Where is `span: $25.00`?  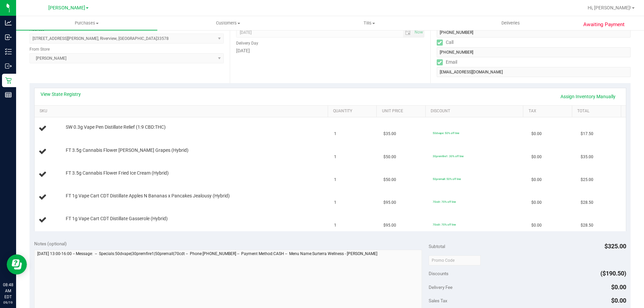 span: $25.00 is located at coordinates (587, 180).